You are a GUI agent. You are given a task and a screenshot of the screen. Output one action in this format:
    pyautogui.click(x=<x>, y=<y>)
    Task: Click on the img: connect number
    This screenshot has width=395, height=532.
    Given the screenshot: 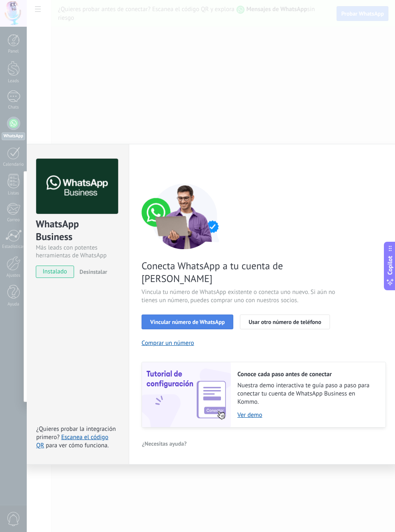 What is the action you would take?
    pyautogui.click(x=185, y=216)
    